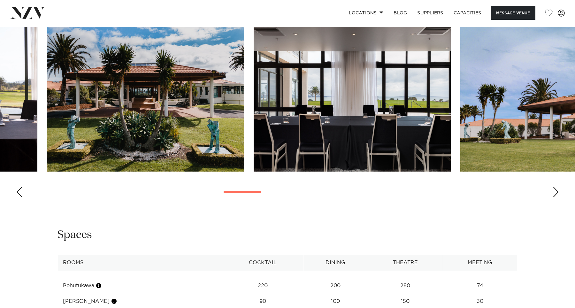 The width and height of the screenshot is (575, 308). Describe the element at coordinates (335, 262) in the screenshot. I see `th: Dining` at that location.